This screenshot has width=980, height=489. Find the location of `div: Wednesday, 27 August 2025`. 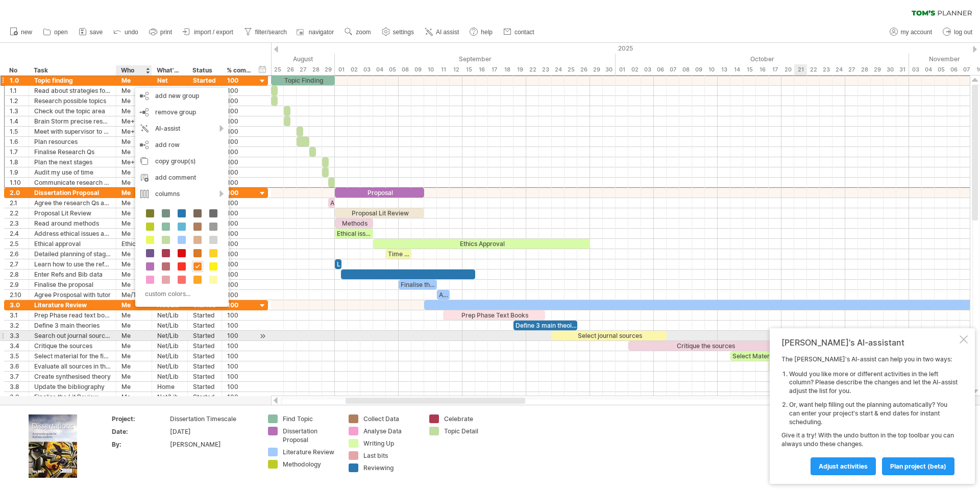

div: Wednesday, 27 August 2025 is located at coordinates (303, 69).